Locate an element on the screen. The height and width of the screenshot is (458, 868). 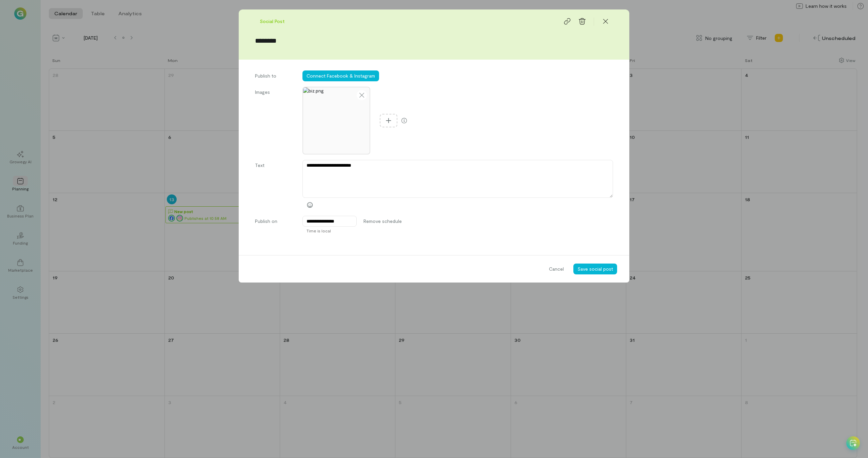
button: Save social post is located at coordinates (595, 269).